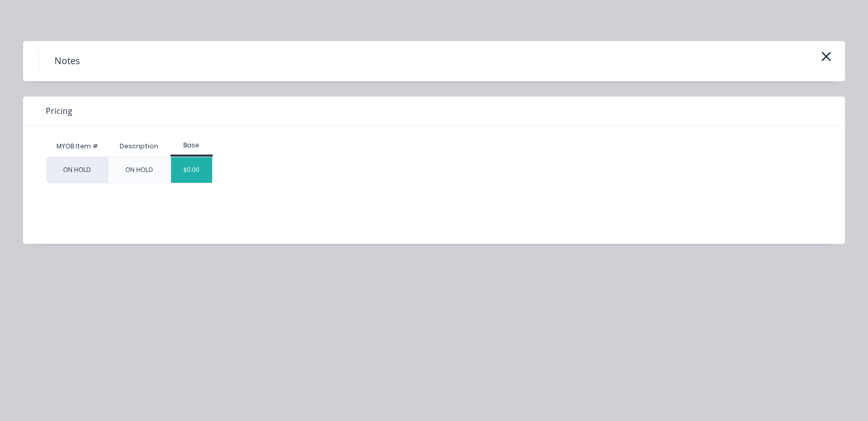  What do you see at coordinates (67, 61) in the screenshot?
I see `h4: Notes` at bounding box center [67, 61].